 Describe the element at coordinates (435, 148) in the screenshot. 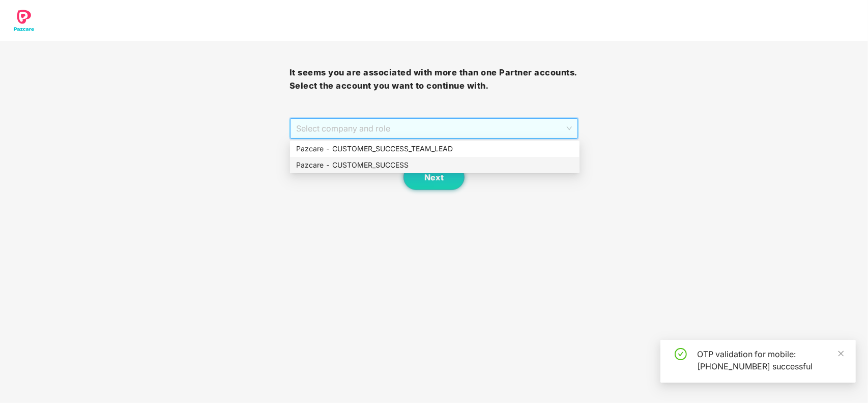

I see `div: Pazcare - CUSTOMER_SUCCESS_TEAM_LEAD` at that location.